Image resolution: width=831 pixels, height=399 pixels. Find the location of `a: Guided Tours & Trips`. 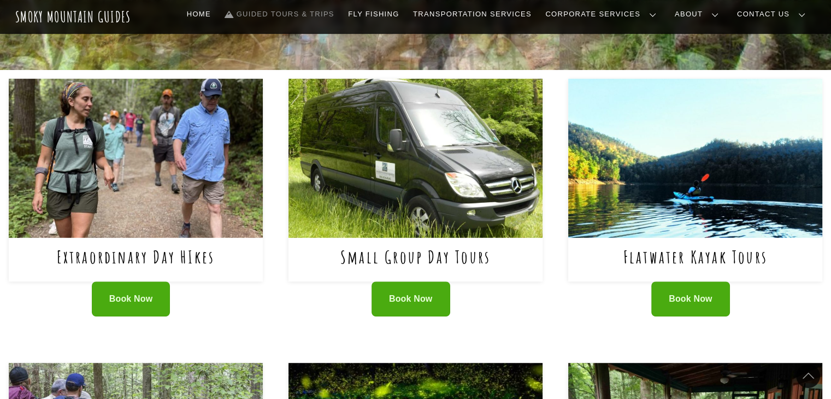

a: Guided Tours & Trips is located at coordinates (280, 14).